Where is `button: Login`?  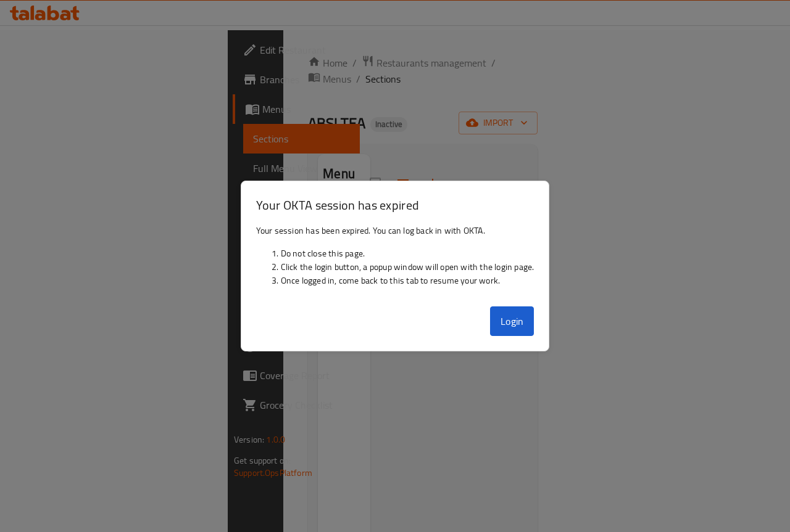
button: Login is located at coordinates (512, 322).